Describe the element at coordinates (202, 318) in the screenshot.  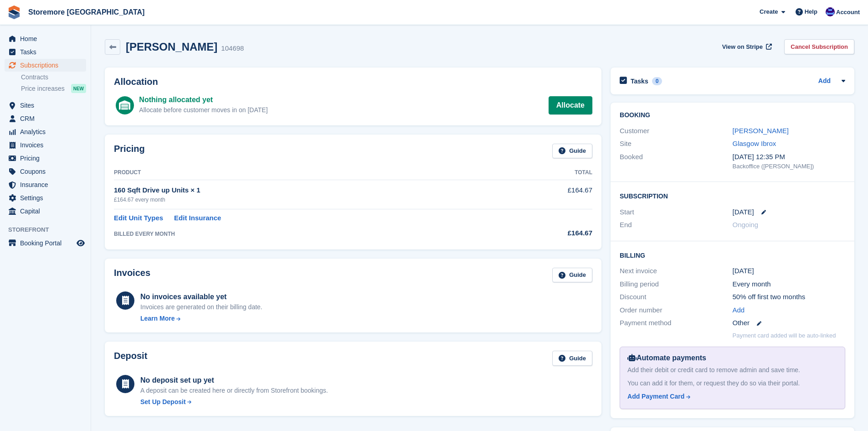
I see `a: Learn More` at that location.